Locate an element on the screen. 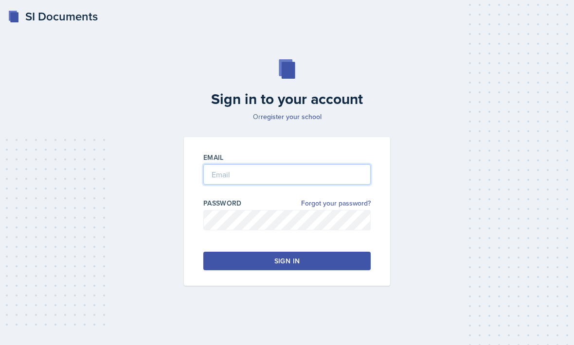 This screenshot has height=345, width=574. input: Email is located at coordinates (287, 175).